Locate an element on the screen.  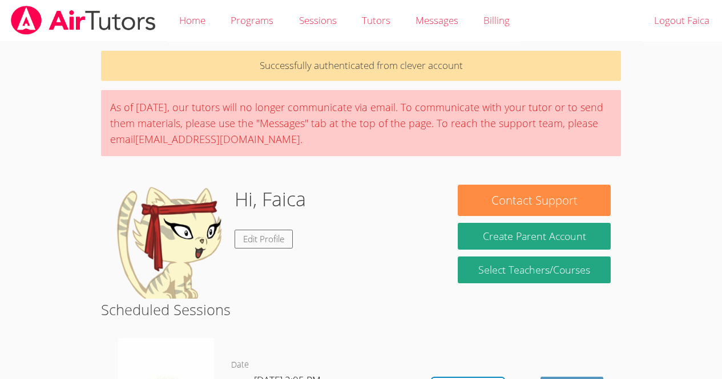
img: default.png is located at coordinates (168, 242).